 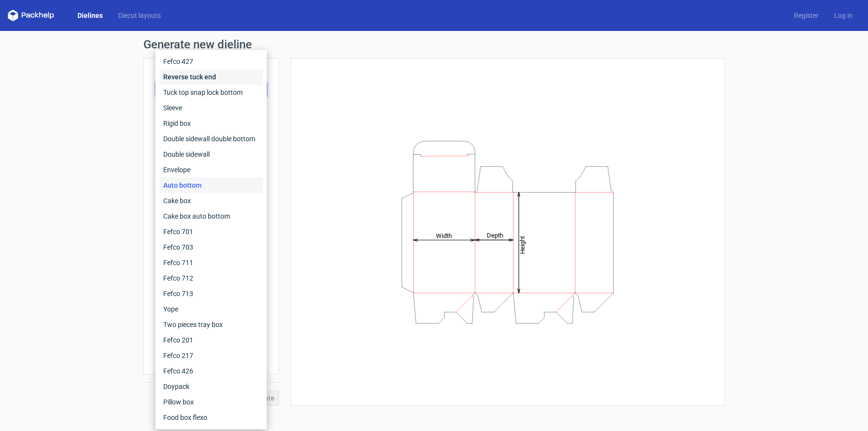 I want to click on div: Pillow box, so click(x=211, y=402).